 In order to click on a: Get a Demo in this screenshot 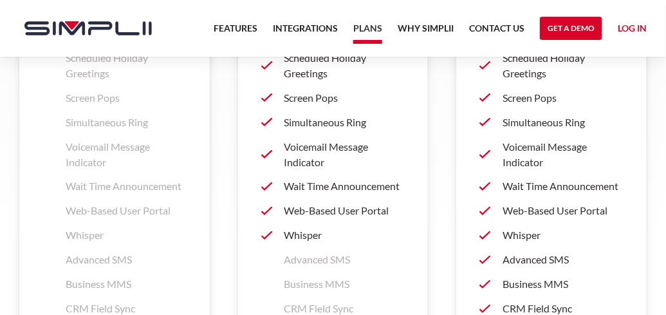, I will do `click(571, 28)`.